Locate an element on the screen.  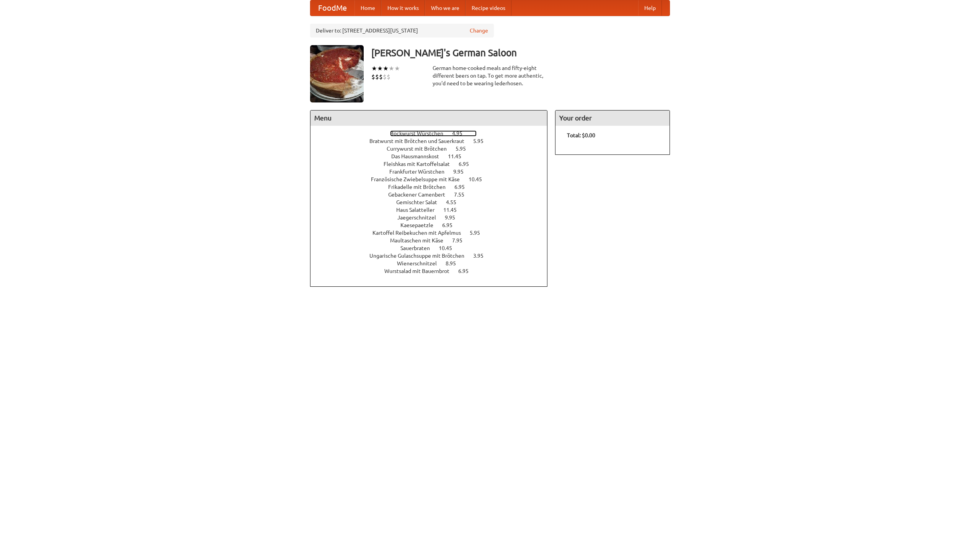
a: Kartoffel Reibekuchen mit Apfelmus 5.95 is located at coordinates (433, 233).